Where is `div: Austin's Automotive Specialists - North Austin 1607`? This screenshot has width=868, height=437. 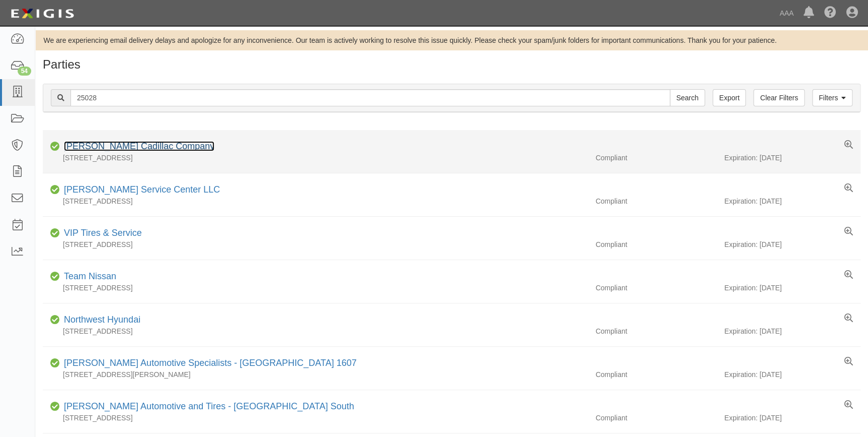
div: Austin's Automotive Specialists - North Austin 1607 is located at coordinates (208, 363).